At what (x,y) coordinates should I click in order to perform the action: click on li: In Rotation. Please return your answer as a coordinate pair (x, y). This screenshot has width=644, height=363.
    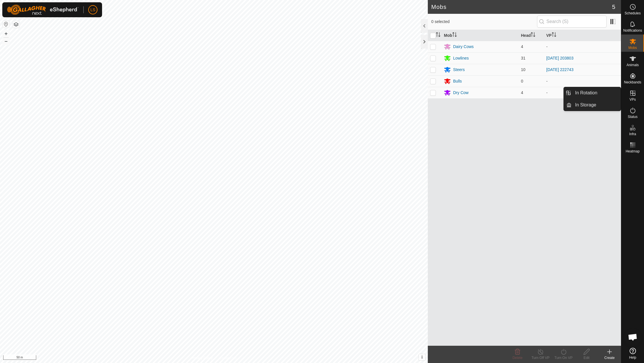
    Looking at the image, I should click on (592, 93).